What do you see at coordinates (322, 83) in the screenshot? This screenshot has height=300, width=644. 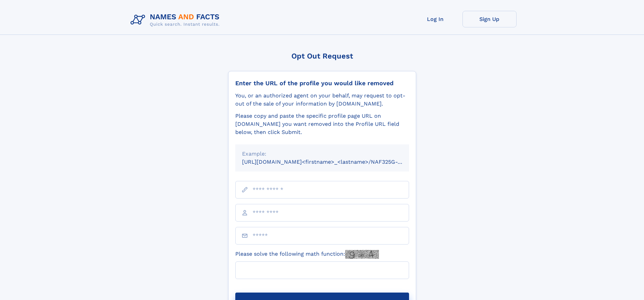 I see `div: Enter the URL of the profile you would like removed` at bounding box center [322, 83].